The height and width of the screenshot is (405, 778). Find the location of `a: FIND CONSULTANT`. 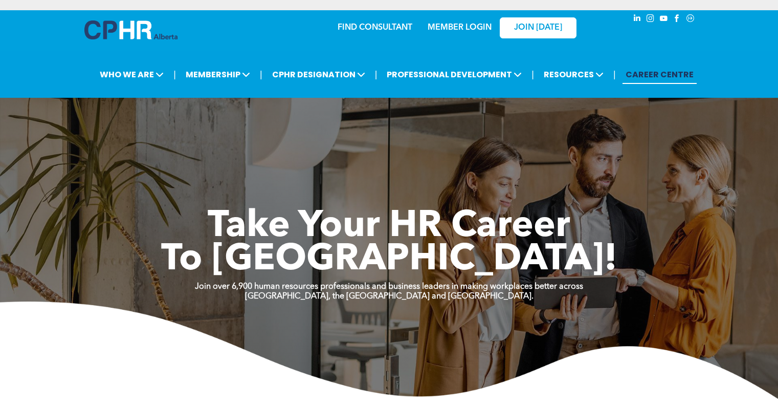

a: FIND CONSULTANT is located at coordinates (375, 28).